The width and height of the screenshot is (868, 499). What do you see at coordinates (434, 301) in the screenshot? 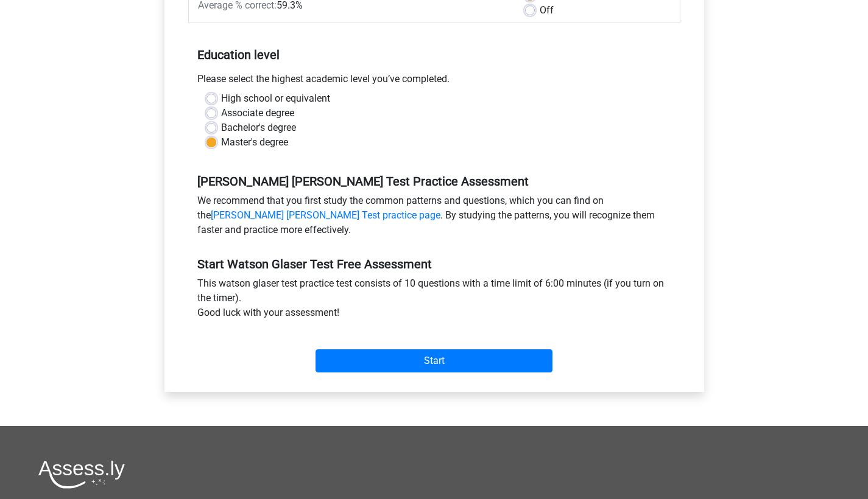
I see `div: This watson glaser test practice test consists of 10 questions with a time limit of 6:00 minutes ...` at bounding box center [434, 301].